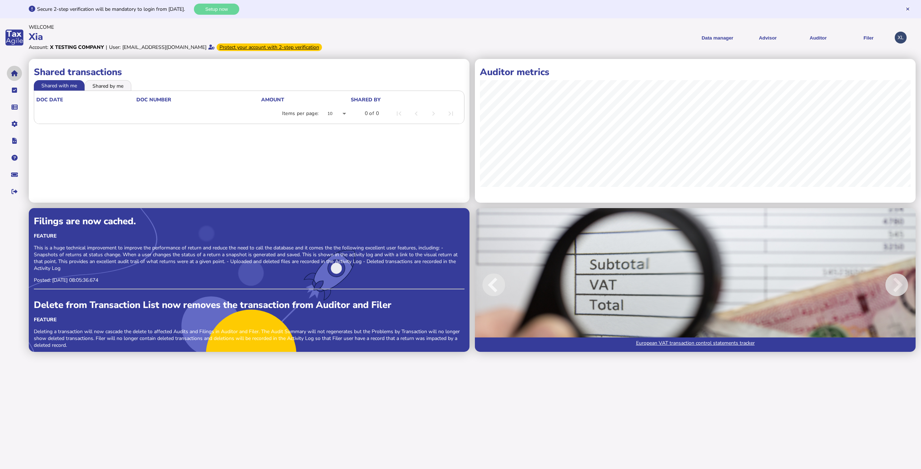  What do you see at coordinates (216, 9) in the screenshot?
I see `button: Setup now` at bounding box center [216, 9].